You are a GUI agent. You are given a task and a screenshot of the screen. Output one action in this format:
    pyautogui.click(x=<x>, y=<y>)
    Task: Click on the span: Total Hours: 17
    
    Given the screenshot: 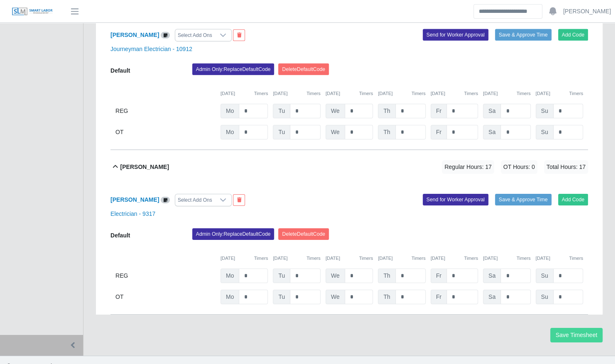 What is the action you would take?
    pyautogui.click(x=566, y=167)
    